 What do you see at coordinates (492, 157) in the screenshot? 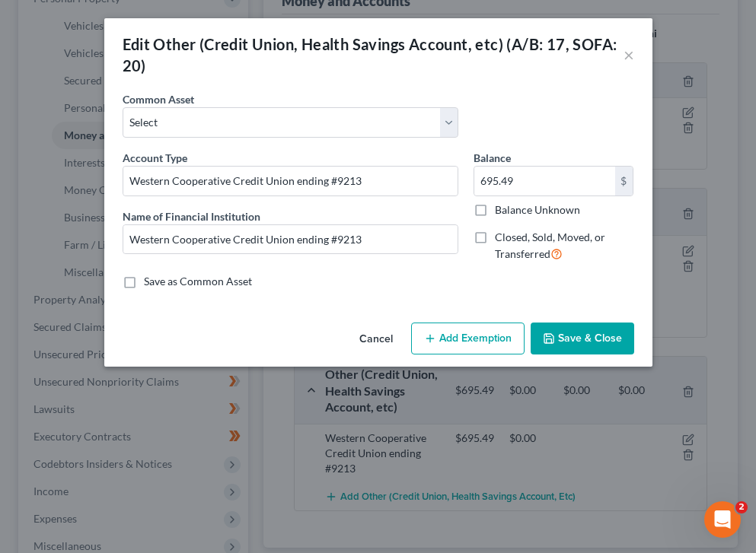
I see `label: Balance` at bounding box center [492, 157].